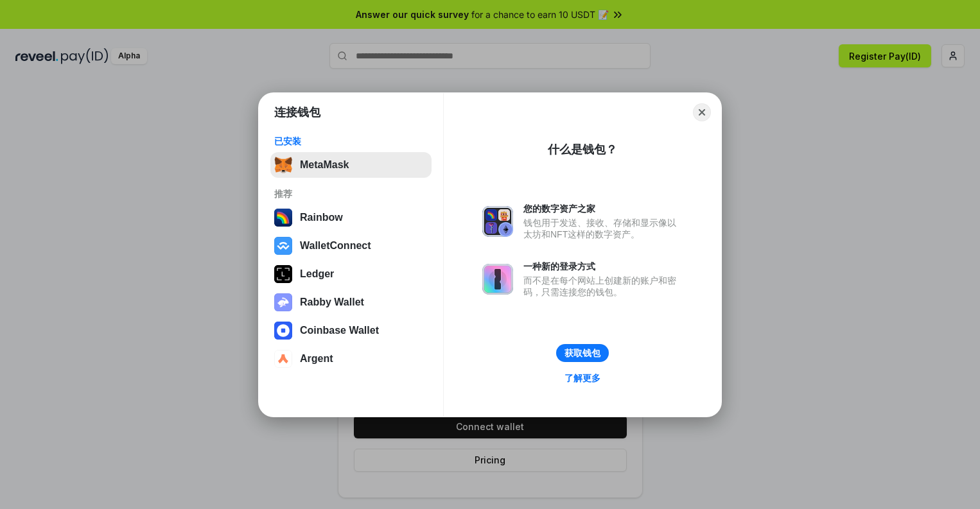 The image size is (980, 509). I want to click on a: 了解更多, so click(582, 378).